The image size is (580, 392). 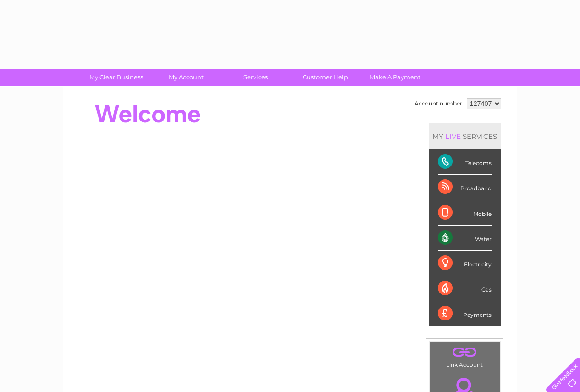 I want to click on a: Customer Help, so click(x=325, y=77).